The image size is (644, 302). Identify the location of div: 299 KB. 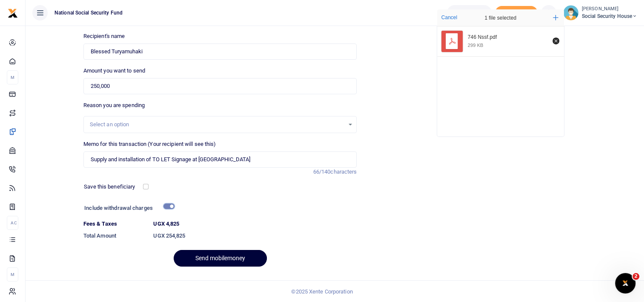
(475, 45).